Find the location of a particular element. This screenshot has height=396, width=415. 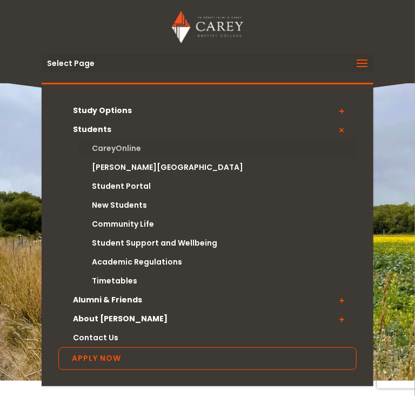

a: Student Support and Wellbeing is located at coordinates (218, 243).